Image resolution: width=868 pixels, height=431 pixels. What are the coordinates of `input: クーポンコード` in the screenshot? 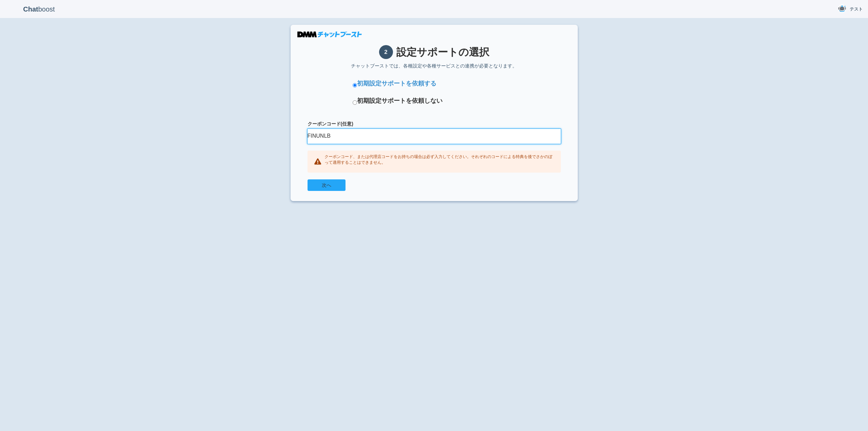 It's located at (434, 136).